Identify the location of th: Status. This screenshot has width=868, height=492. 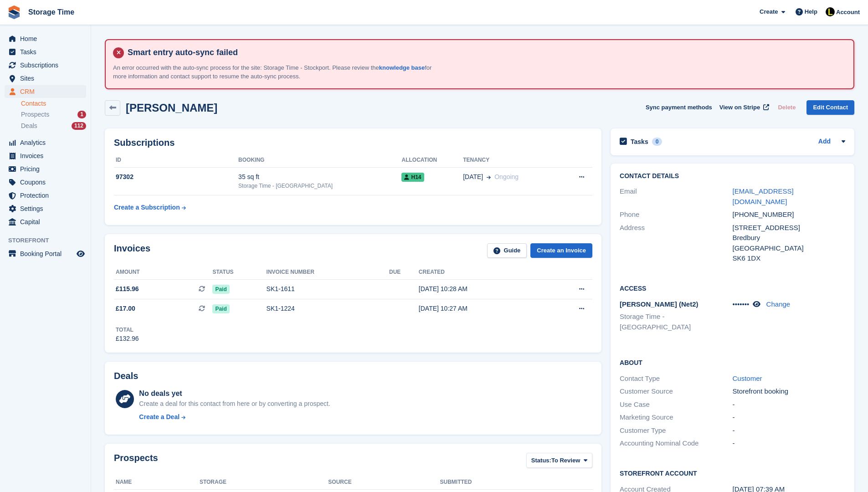
(239, 272).